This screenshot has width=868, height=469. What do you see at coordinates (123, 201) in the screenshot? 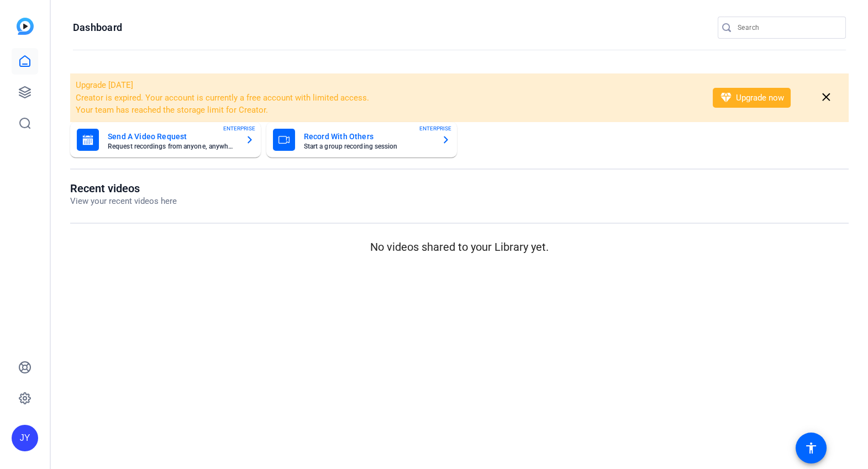
I see `p: View your recent videos here` at bounding box center [123, 201].